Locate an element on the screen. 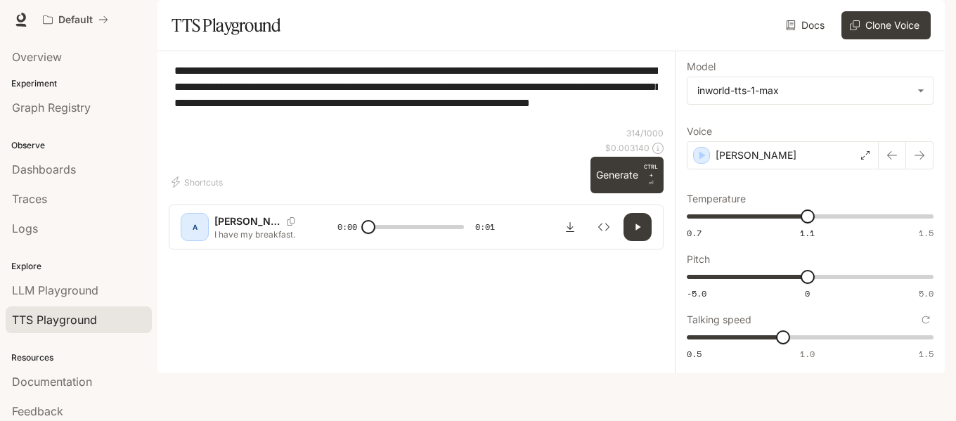 The image size is (956, 421). p: Default is located at coordinates (75, 20).